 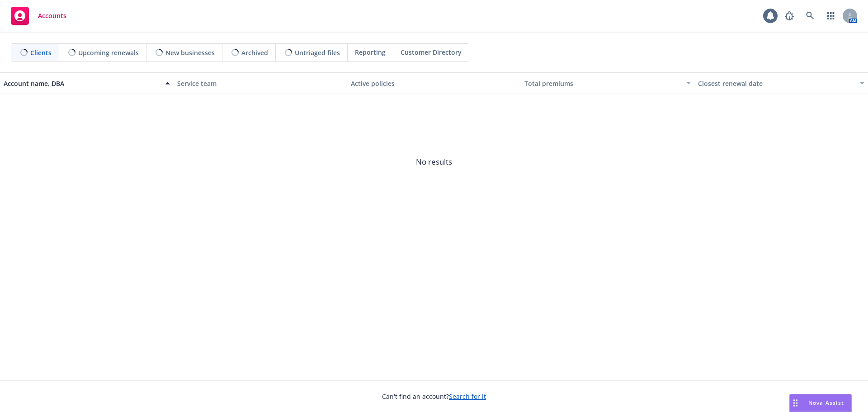 I want to click on span: Archived, so click(x=255, y=53).